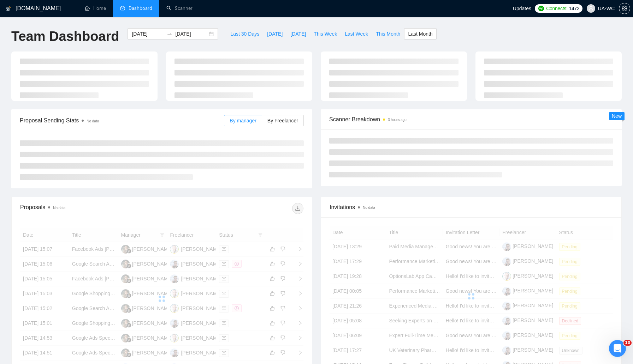  I want to click on button: Last Week, so click(356, 34).